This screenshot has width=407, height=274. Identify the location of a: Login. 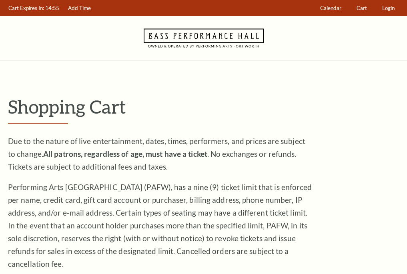
(388, 8).